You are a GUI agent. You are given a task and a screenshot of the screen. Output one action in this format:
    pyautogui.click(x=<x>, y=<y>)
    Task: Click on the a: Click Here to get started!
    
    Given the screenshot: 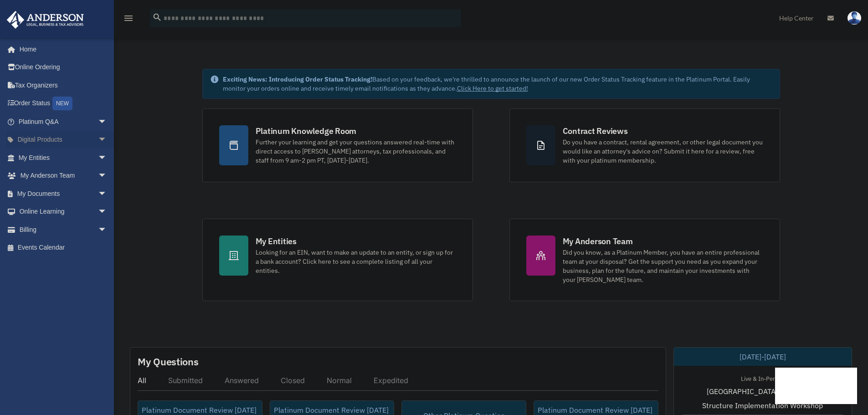 What is the action you would take?
    pyautogui.click(x=492, y=88)
    